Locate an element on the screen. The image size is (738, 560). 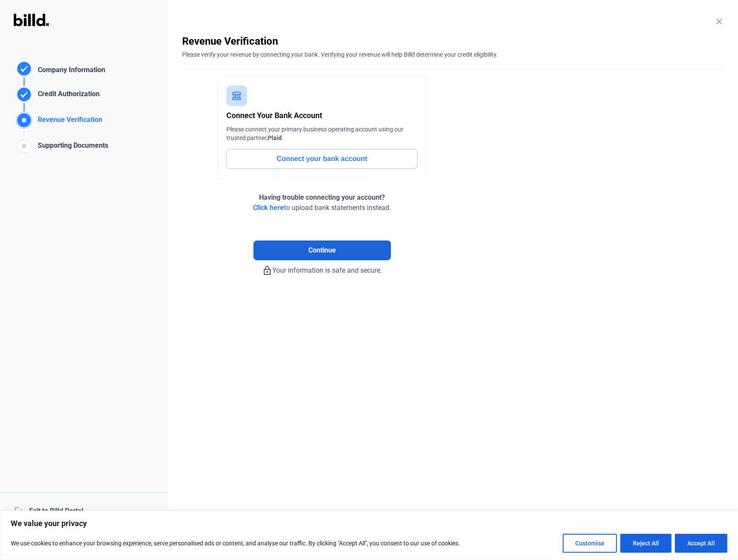
mat-icon: lock_outline is located at coordinates (267, 271).